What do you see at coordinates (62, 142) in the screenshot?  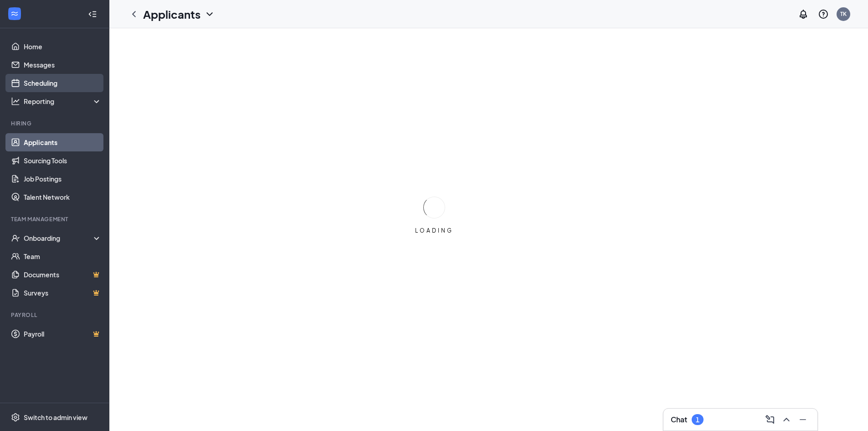 I see `a: Applicants` at bounding box center [62, 142].